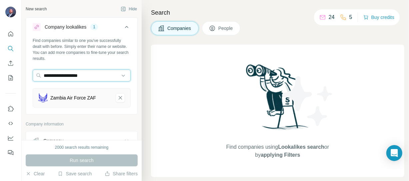 This screenshot has height=181, width=409. Describe the element at coordinates (82, 124) in the screenshot. I see `p: Company information` at that location.